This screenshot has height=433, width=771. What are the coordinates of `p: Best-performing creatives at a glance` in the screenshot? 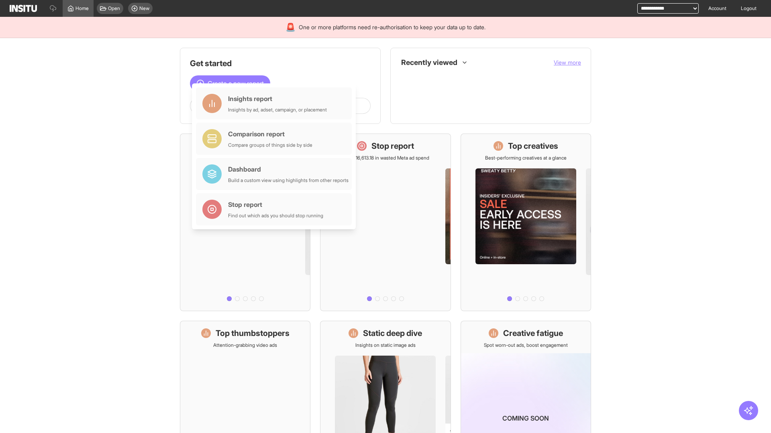 It's located at (525, 158).